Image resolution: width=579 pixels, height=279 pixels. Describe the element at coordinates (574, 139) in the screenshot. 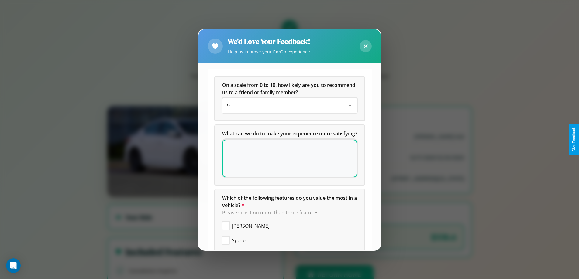

I see `div: Give Feedback` at that location.